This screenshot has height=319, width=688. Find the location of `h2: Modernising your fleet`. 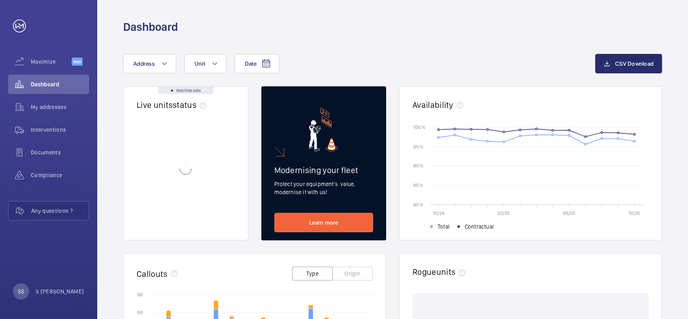

h2: Modernising your fleet is located at coordinates (324, 170).